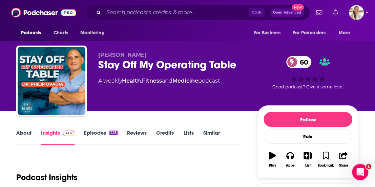 Image resolution: width=375 pixels, height=187 pixels. What do you see at coordinates (326, 165) in the screenshot?
I see `div: Bookmark` at bounding box center [326, 165].